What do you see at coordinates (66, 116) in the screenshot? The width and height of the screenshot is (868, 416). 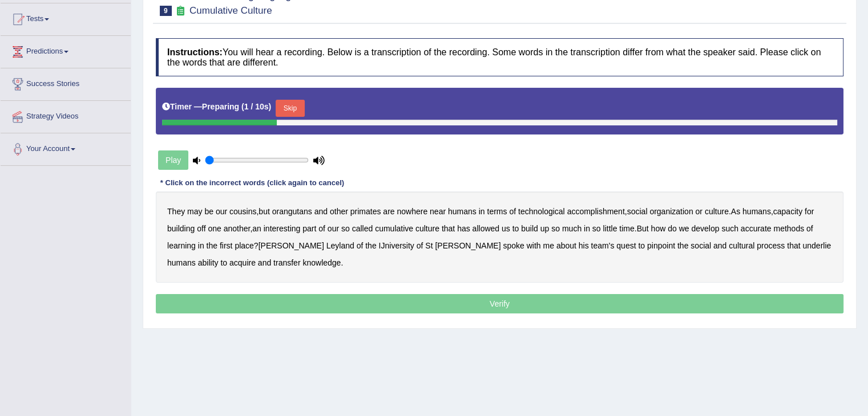 I see `a: Strategy Videos` at bounding box center [66, 116].